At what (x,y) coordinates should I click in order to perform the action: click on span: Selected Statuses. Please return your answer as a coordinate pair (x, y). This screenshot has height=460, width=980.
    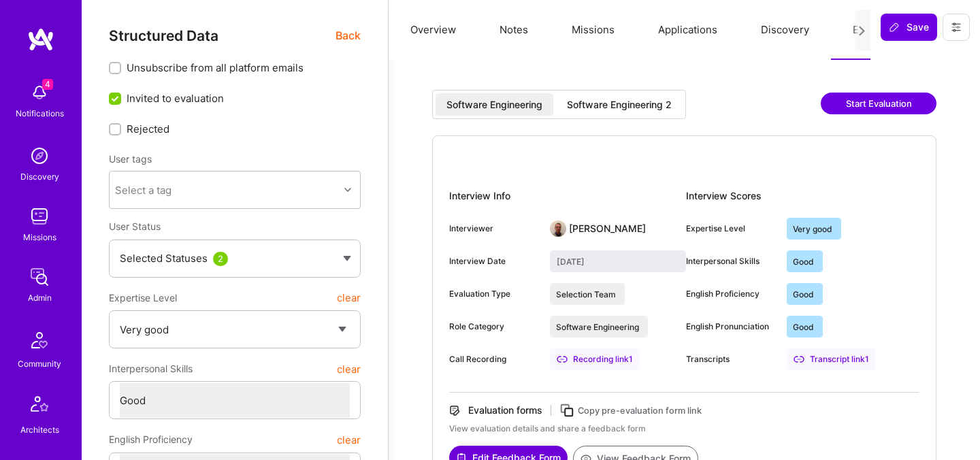
    Looking at the image, I should click on (163, 258).